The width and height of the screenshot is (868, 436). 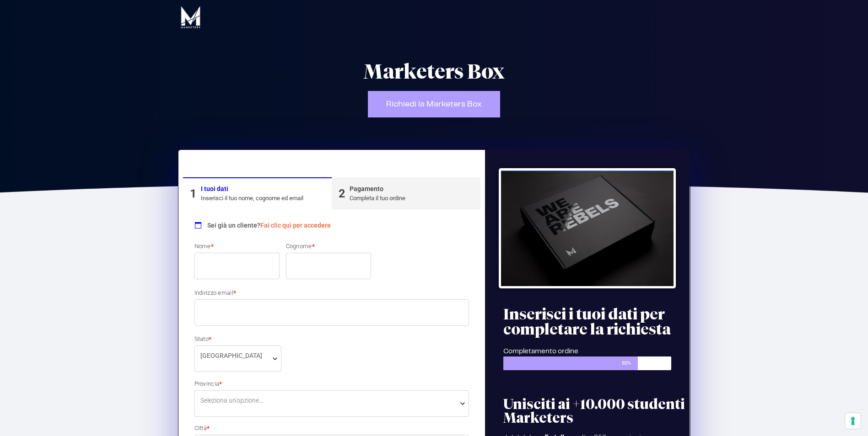 I want to click on label: Provincia, so click(x=332, y=383).